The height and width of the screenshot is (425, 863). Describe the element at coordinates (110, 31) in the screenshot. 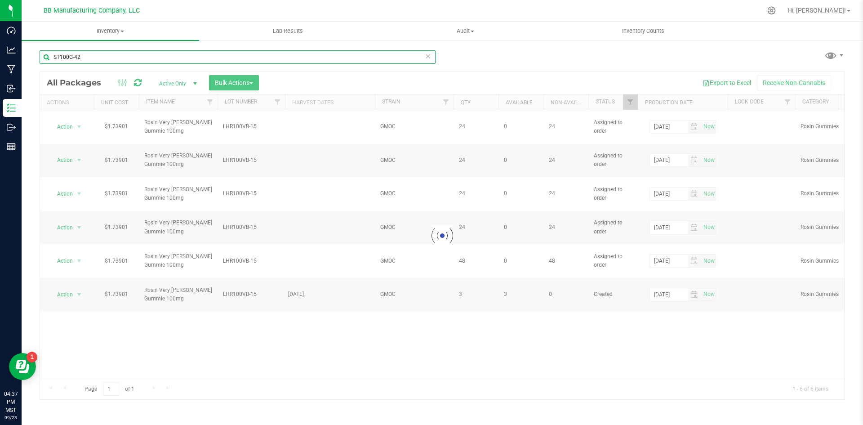

I see `a: Inventory` at that location.